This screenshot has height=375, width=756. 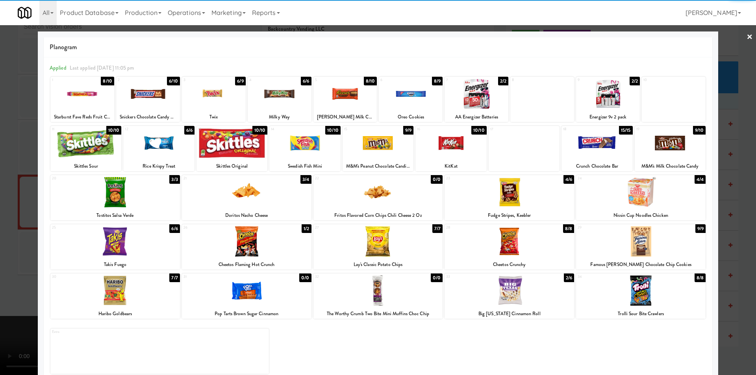 I want to click on div: 9/9, so click(x=701, y=229).